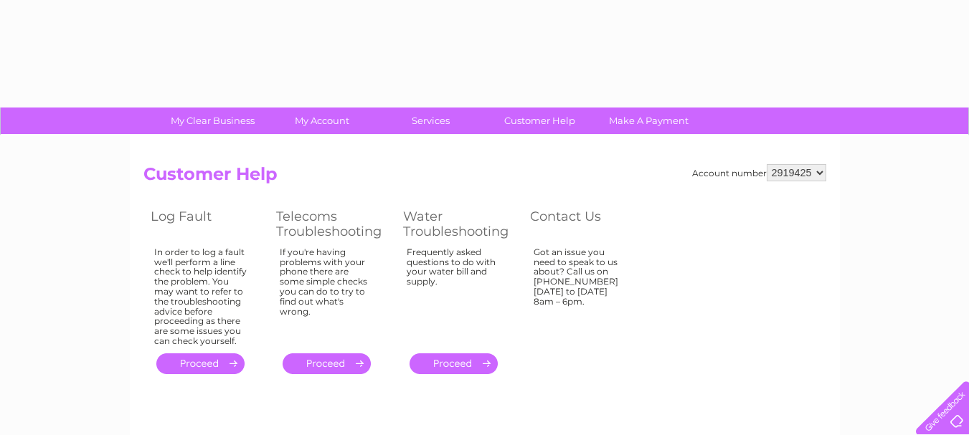 Image resolution: width=969 pixels, height=435 pixels. What do you see at coordinates (201, 297) in the screenshot?
I see `div: In order to log a fault we'll perform a line check to help identify the problem. You may want to ...` at bounding box center [201, 297].